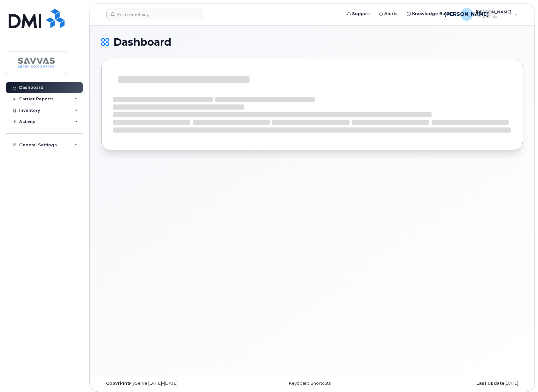 This screenshot has width=538, height=392. What do you see at coordinates (142, 42) in the screenshot?
I see `span: Dashboard` at bounding box center [142, 42].